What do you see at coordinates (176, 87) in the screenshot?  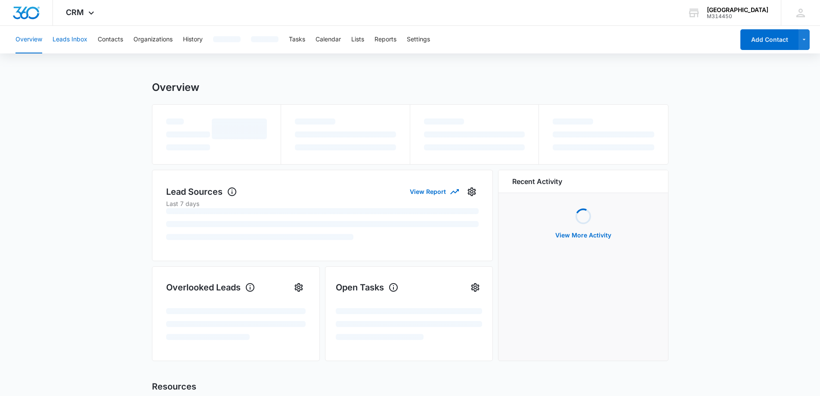 I see `h1: Overview` at bounding box center [176, 87].